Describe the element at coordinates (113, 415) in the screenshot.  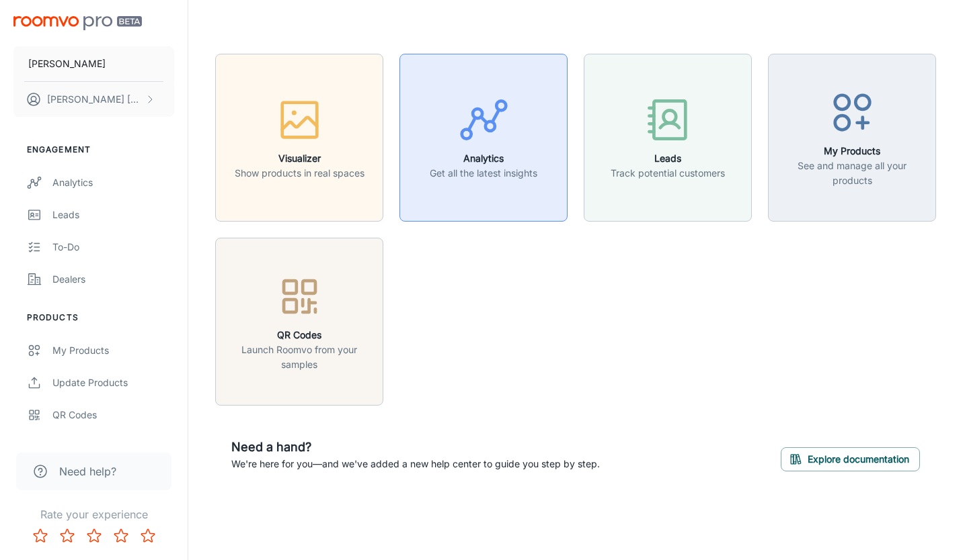
I see `div: QR Codes` at that location.